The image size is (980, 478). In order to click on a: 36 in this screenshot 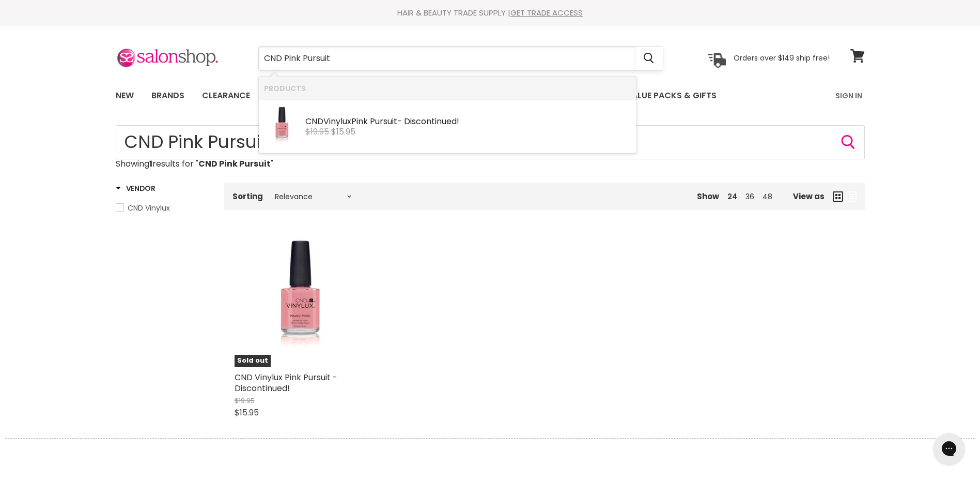, I will do `click(750, 196)`.